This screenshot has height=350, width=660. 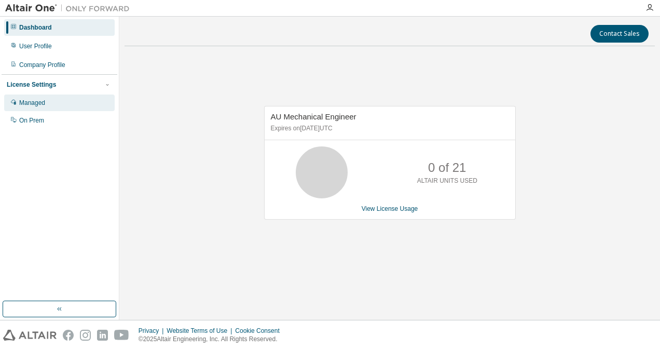 What do you see at coordinates (32, 103) in the screenshot?
I see `div: Managed` at bounding box center [32, 103].